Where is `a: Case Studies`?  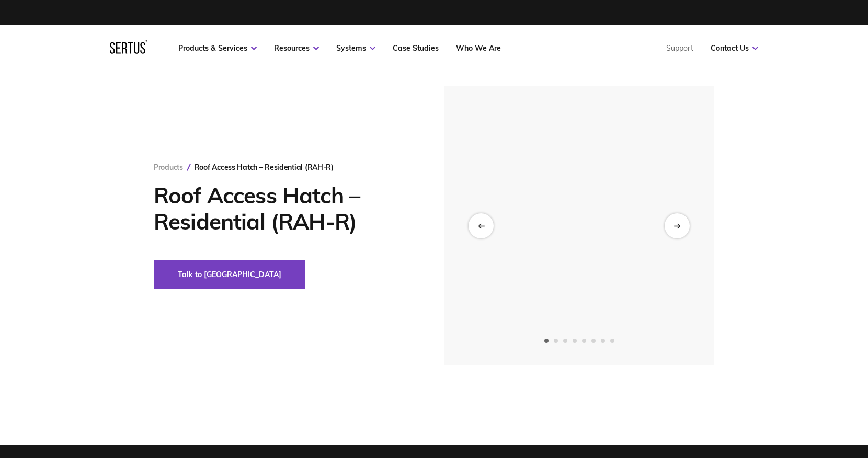
a: Case Studies is located at coordinates (416, 48).